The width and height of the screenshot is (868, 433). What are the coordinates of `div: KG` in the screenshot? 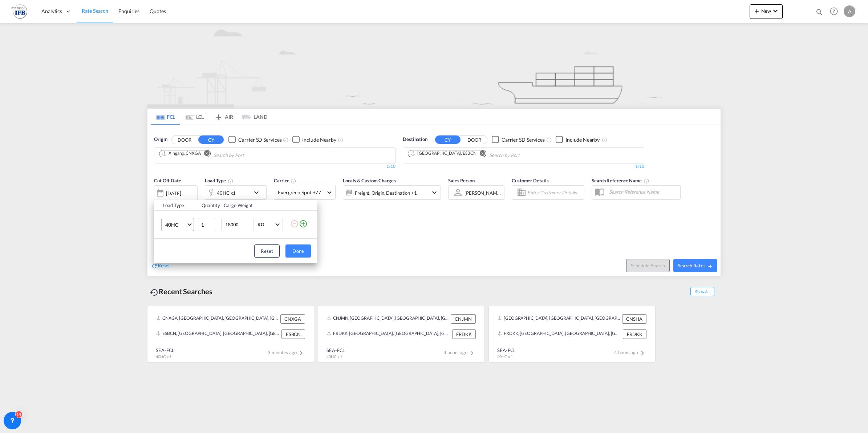 It's located at (261, 225).